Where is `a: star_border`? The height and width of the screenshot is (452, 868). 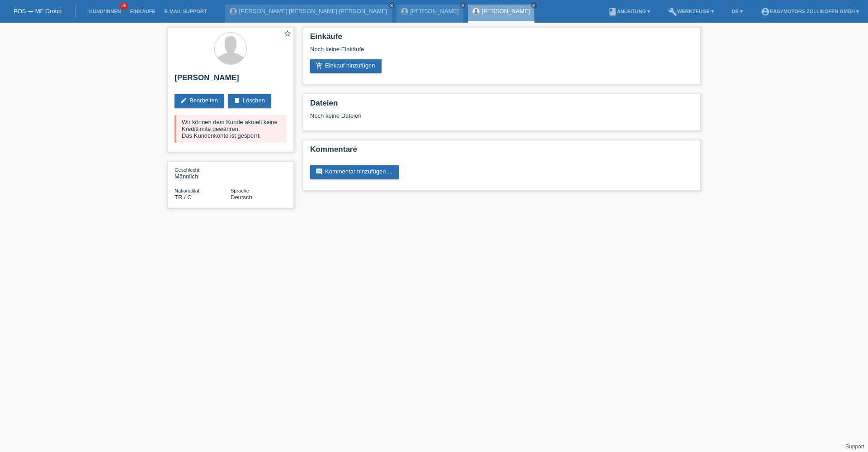 a: star_border is located at coordinates (287, 34).